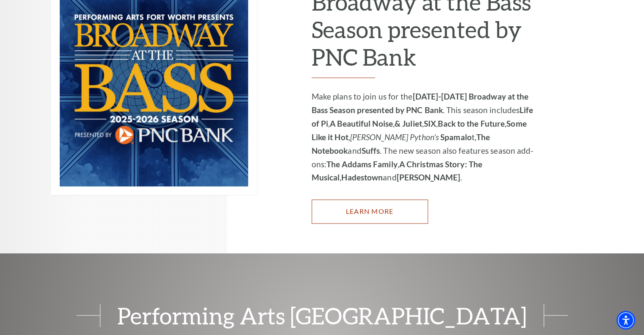 The image size is (644, 335). What do you see at coordinates (471, 123) in the screenshot?
I see `strong: Back to the Future` at bounding box center [471, 123].